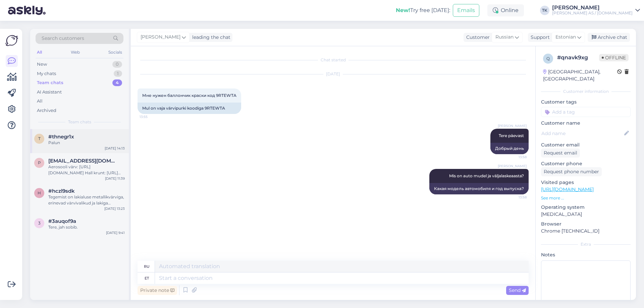  Describe the element at coordinates (75, 52) in the screenshot. I see `div: Web` at that location.